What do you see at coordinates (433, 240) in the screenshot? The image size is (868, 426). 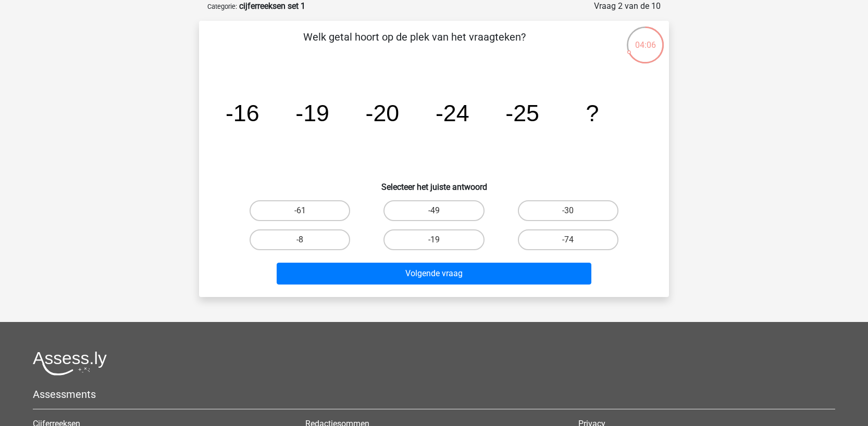 I see `label: -19` at bounding box center [433, 240].